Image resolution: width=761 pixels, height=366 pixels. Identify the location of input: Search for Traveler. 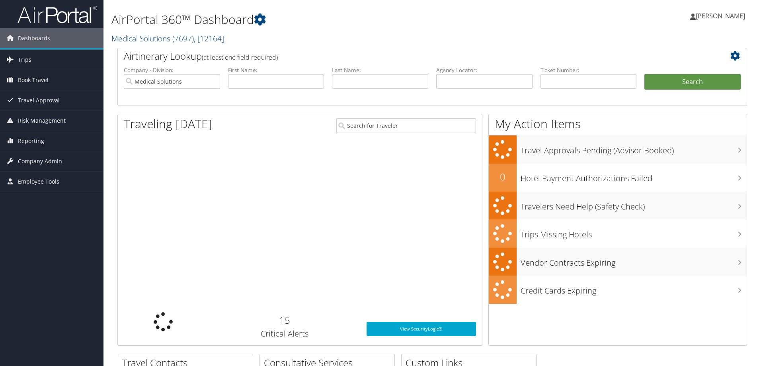
(406, 125).